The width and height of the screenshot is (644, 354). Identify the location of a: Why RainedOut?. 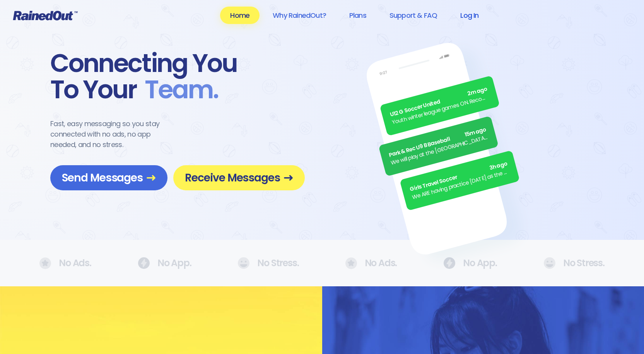
(299, 15).